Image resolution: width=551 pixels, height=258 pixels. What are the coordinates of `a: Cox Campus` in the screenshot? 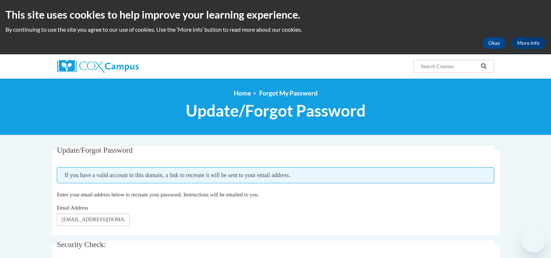 It's located at (126, 66).